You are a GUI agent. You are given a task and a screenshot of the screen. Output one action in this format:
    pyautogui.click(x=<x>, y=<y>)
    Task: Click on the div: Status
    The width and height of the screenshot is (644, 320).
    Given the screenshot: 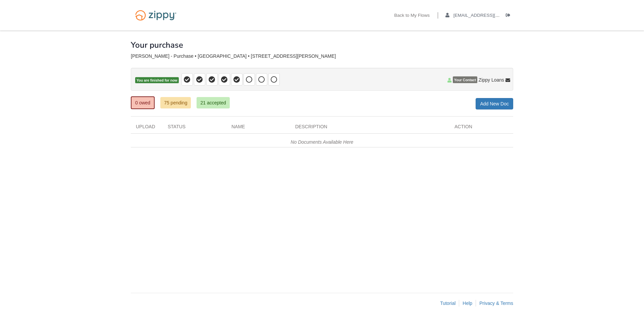 What is the action you would take?
    pyautogui.click(x=195, y=128)
    